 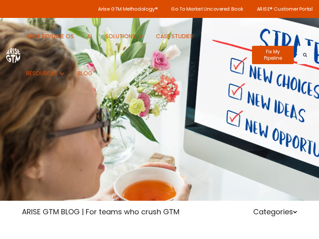 I want to click on button: Show submenu for RESOURCES RESOURCES, so click(x=45, y=73).